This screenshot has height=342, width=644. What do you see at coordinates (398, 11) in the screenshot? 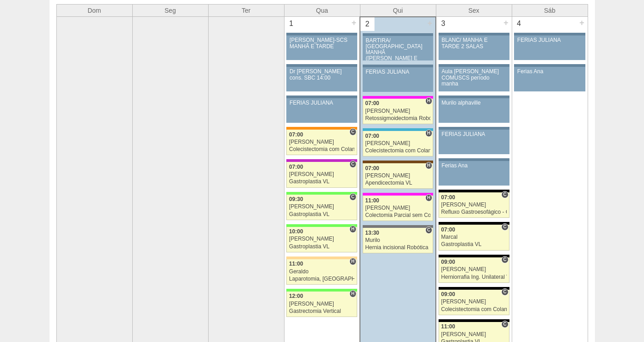
I see `th: Qui` at bounding box center [398, 11].